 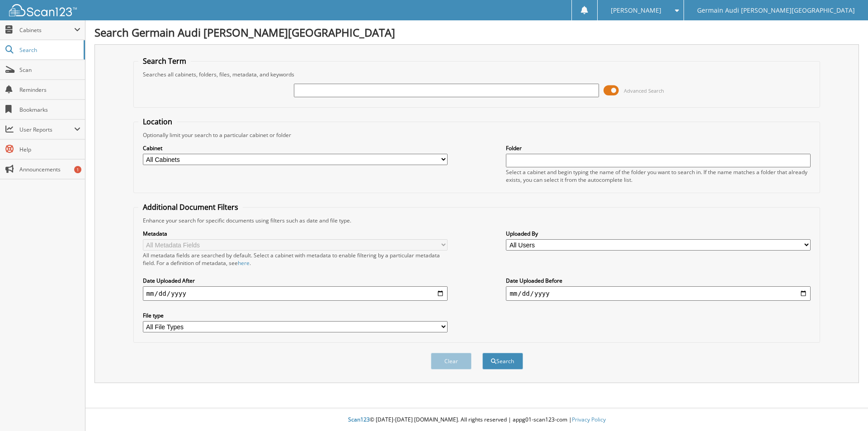 What do you see at coordinates (50, 149) in the screenshot?
I see `span: Help` at bounding box center [50, 149].